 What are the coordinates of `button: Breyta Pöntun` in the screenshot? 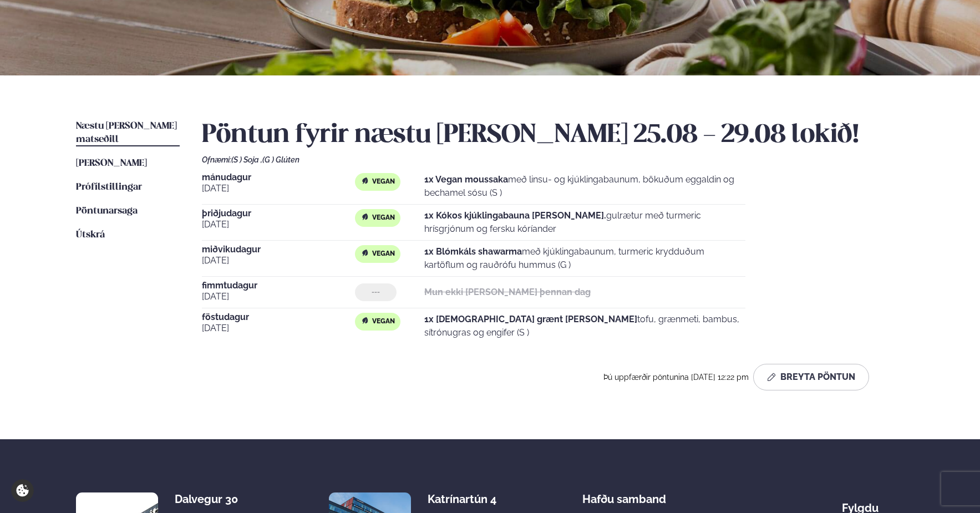 It's located at (811, 377).